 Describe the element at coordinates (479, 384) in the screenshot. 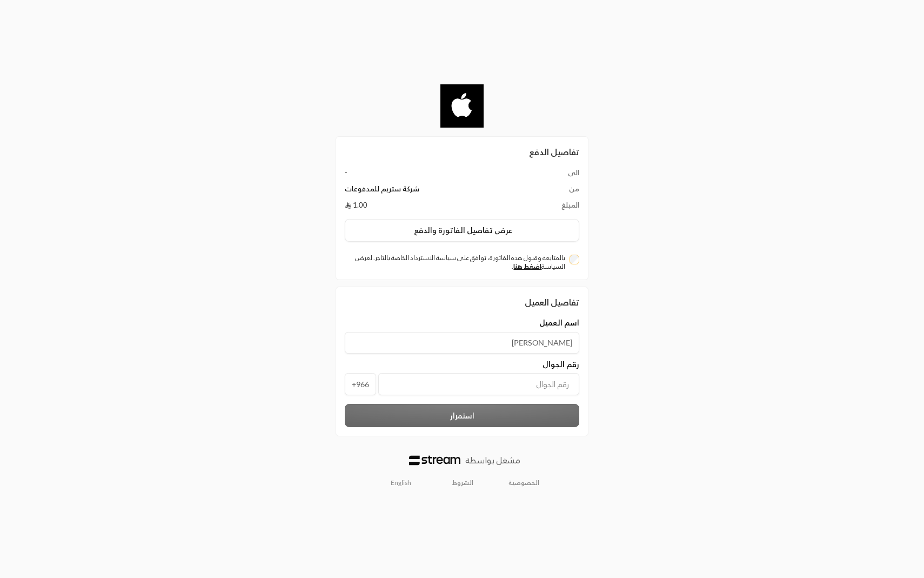

I see `input: رقم الجوال` at that location.